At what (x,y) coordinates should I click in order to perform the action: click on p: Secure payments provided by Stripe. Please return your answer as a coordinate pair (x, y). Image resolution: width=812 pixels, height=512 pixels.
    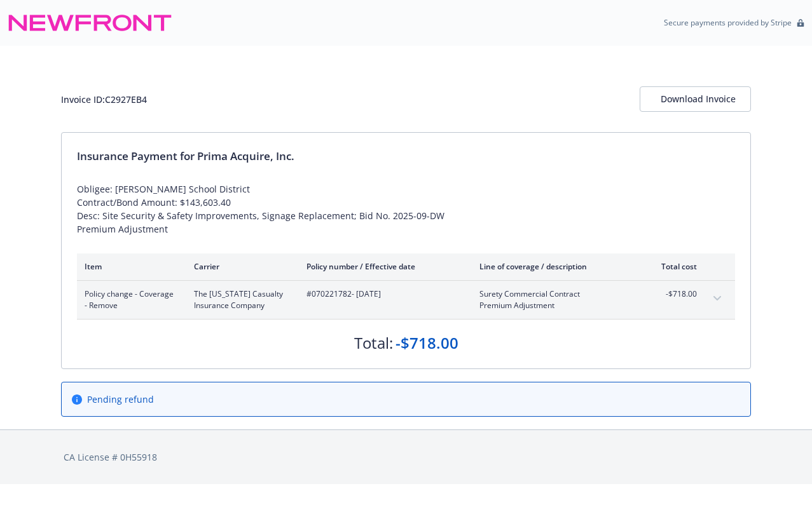
    Looking at the image, I should click on (727, 22).